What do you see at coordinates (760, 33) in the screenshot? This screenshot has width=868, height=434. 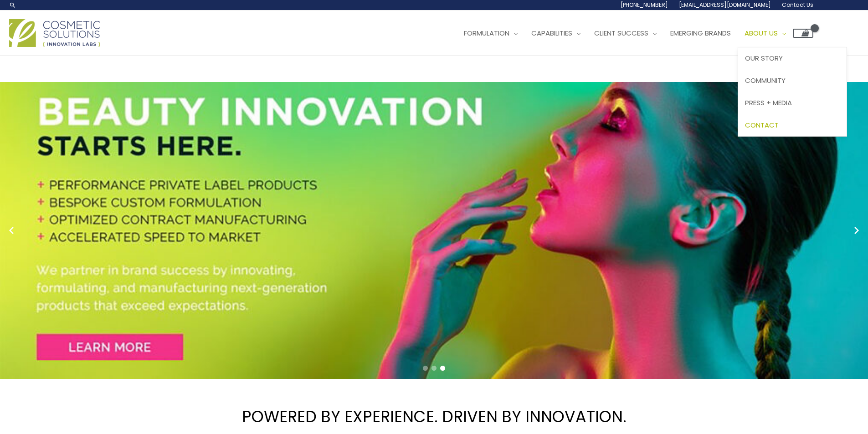 I see `span: About Us` at bounding box center [760, 33].